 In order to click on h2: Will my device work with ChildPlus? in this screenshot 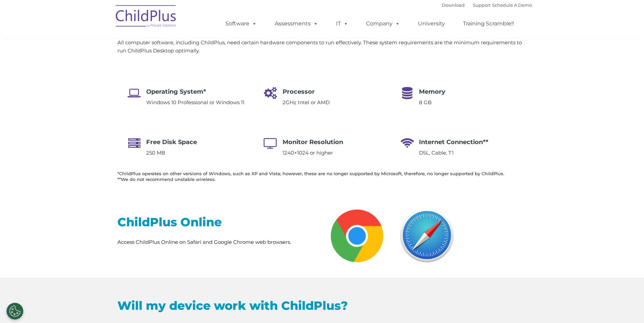, I will do `click(322, 305)`.